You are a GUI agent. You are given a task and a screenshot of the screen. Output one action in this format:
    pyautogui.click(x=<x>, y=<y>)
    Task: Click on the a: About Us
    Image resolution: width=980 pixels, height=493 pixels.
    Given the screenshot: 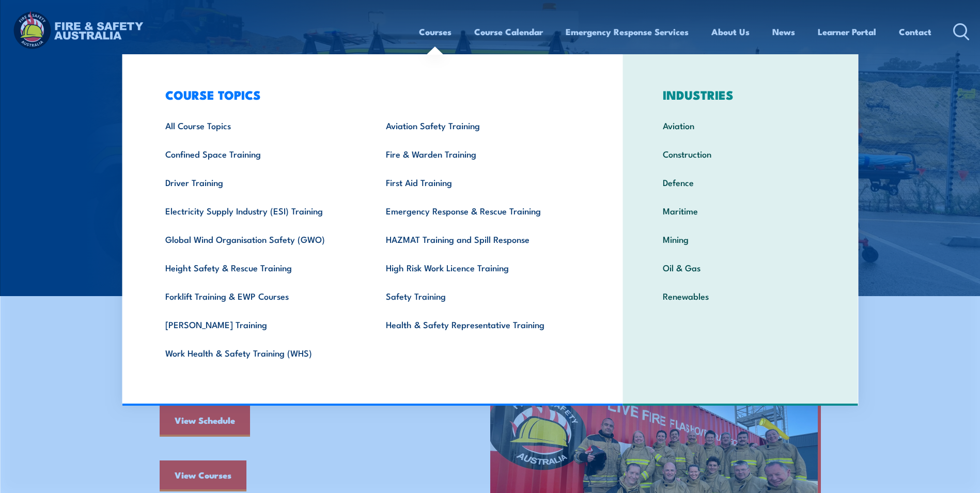 What is the action you would take?
    pyautogui.click(x=730, y=31)
    